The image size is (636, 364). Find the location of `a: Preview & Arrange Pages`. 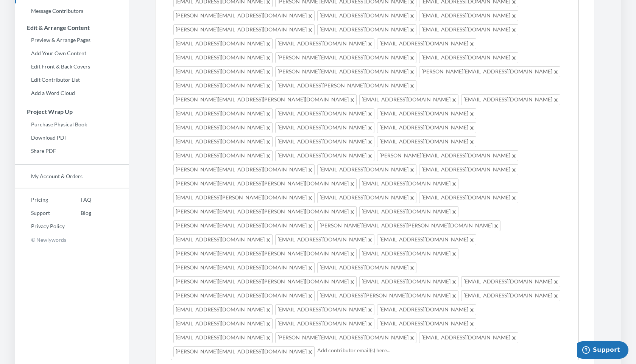

a: Preview & Arrange Pages is located at coordinates (72, 40).